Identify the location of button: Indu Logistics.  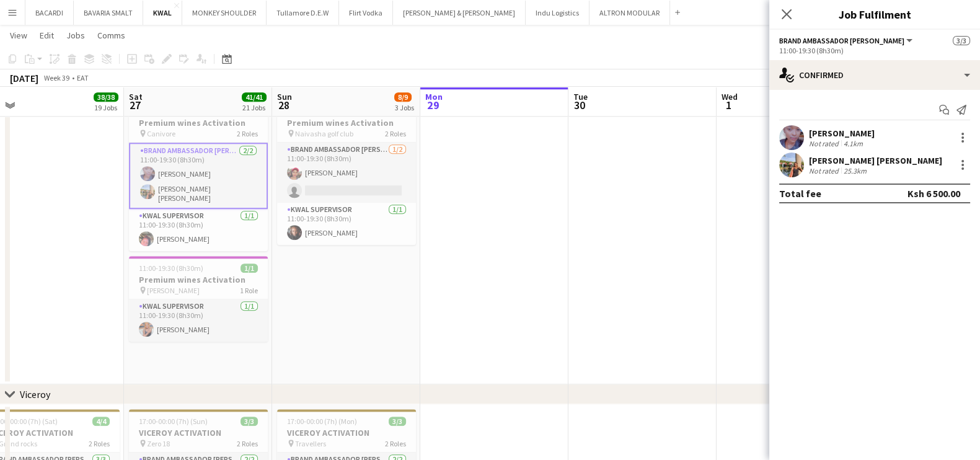
(557, 12).